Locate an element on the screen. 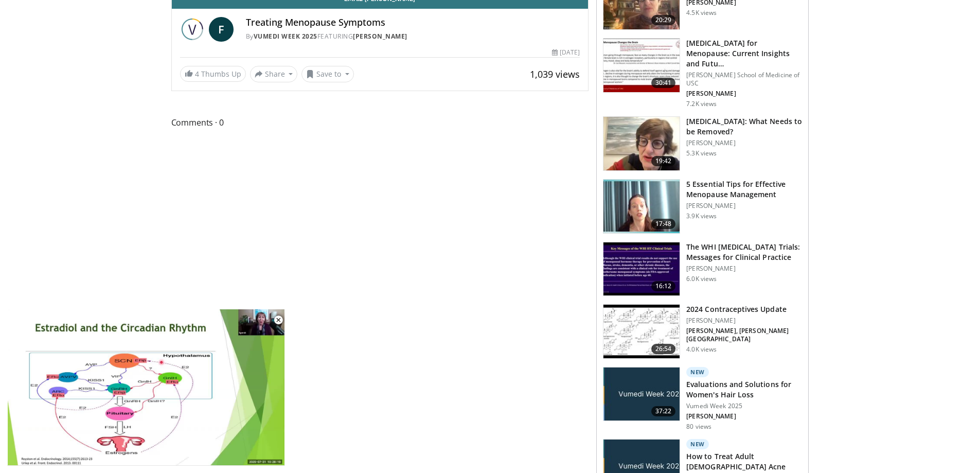 This screenshot has height=473, width=980. span: 17:48 is located at coordinates (663, 224).